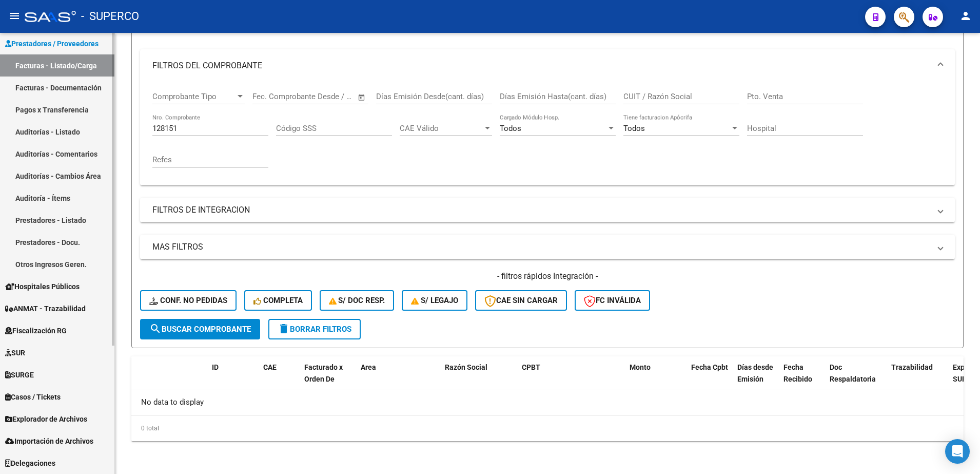  I want to click on span: CAE Válido, so click(442, 128).